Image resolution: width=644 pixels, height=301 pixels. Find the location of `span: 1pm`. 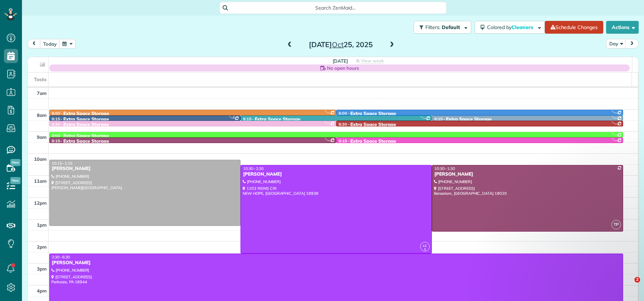

span: 1pm is located at coordinates (42, 225).